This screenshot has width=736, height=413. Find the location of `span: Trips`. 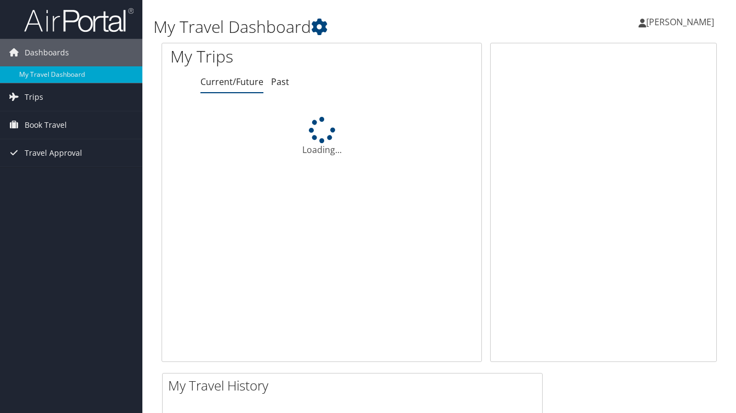

span: Trips is located at coordinates (34, 97).